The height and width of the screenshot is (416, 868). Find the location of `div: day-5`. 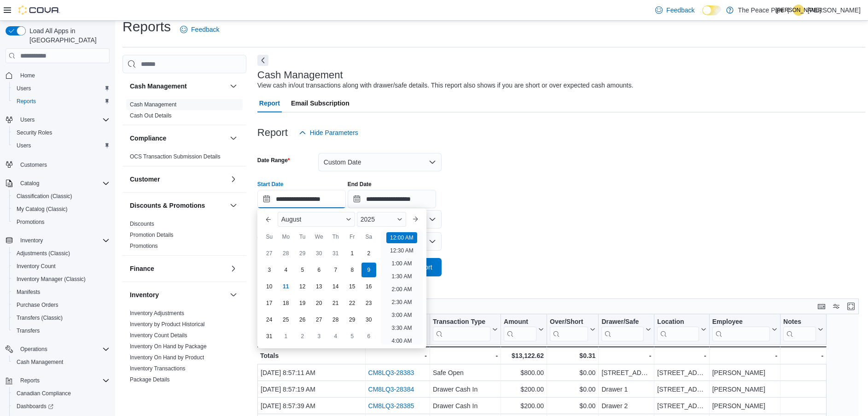

div: day-5 is located at coordinates (352, 336).